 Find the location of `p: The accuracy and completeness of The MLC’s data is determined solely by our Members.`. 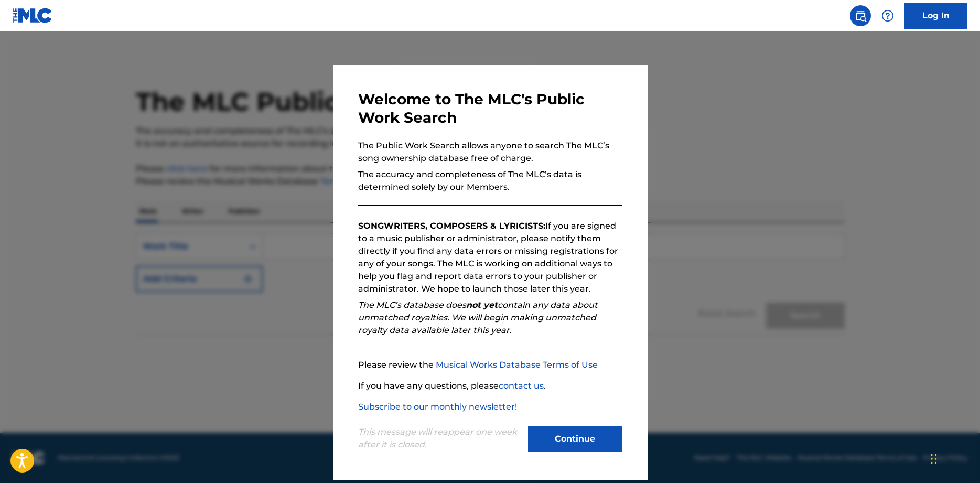

p: The accuracy and completeness of The MLC’s data is determined solely by our Members. is located at coordinates (490, 181).